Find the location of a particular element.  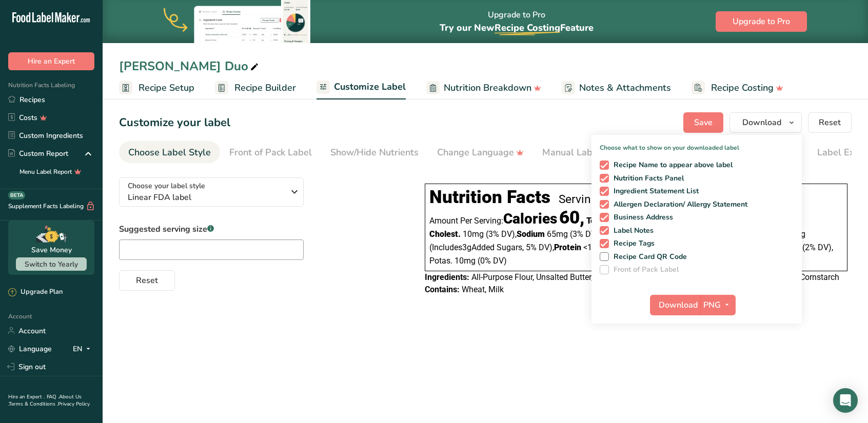

button: Hire an Expert is located at coordinates (51, 61).